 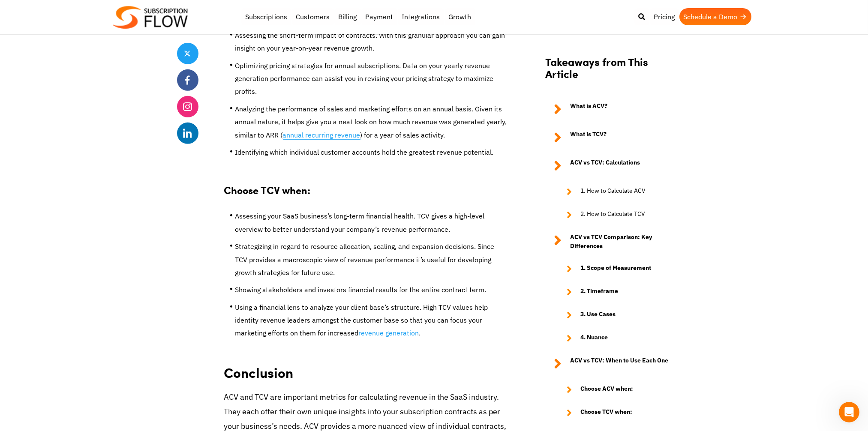 I want to click on span: Strategizing in regard to resource allocation, scaling, and expansion decisions. Since TCV provid..., so click(x=365, y=259).